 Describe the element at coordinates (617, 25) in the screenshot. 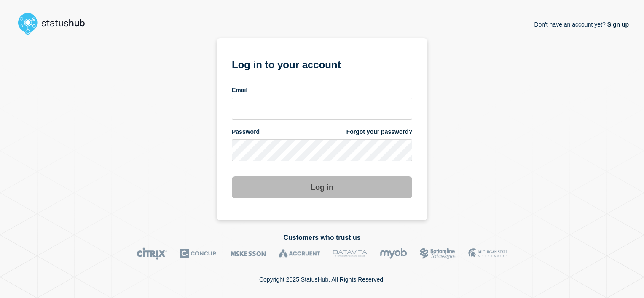

I see `a: Sign up` at that location.